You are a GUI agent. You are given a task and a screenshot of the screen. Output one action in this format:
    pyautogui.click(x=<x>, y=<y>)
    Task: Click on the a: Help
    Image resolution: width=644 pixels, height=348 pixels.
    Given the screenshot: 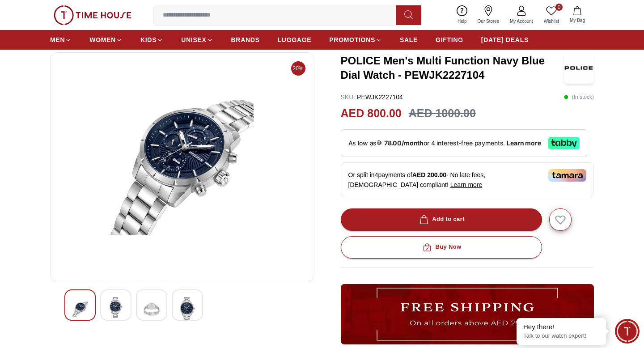 What is the action you would take?
    pyautogui.click(x=462, y=15)
    